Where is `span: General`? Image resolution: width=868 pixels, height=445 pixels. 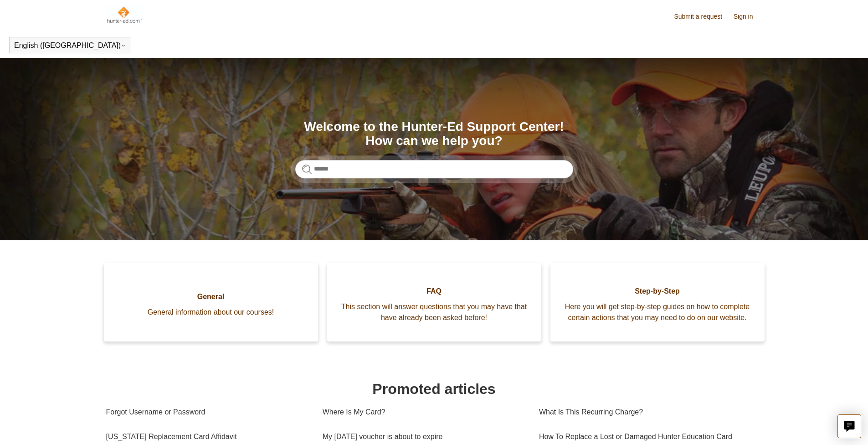
span: General is located at coordinates (211, 297).